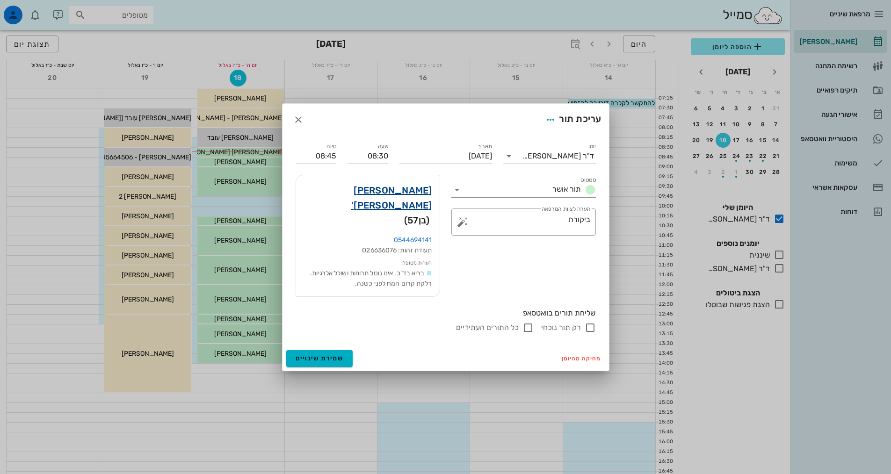 This screenshot has height=474, width=891. I want to click on span: בריא בד"כ. אינו נוטל תרופות ושולל אלרגיות. דלקת קרום המח לפני כשנה., so click(370, 278).